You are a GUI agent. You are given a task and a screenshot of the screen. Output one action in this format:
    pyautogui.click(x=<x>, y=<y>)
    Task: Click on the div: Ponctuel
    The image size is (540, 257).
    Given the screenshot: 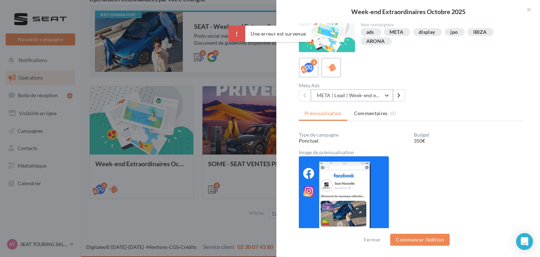 What is the action you would take?
    pyautogui.click(x=354, y=141)
    